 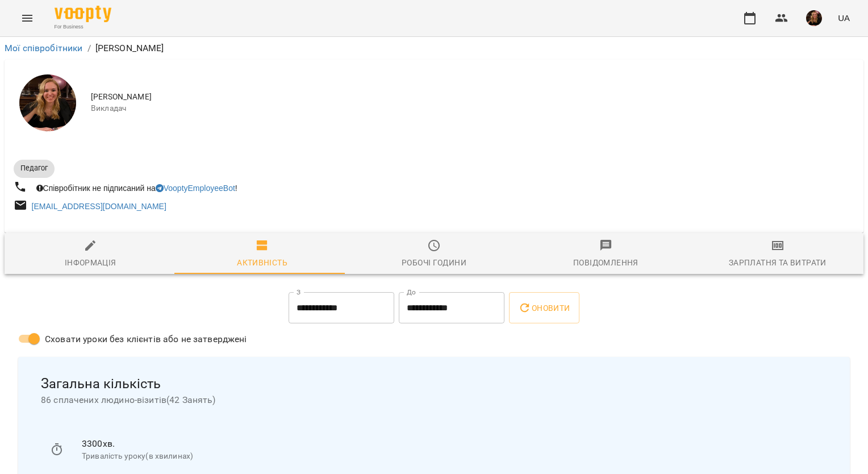 I want to click on img: Завада Аня, so click(x=48, y=103).